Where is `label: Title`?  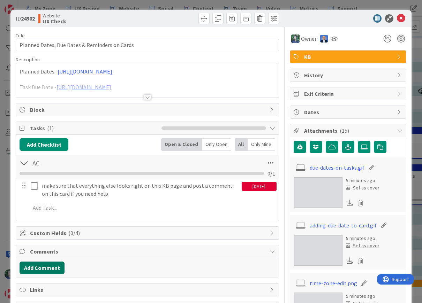
label: Title is located at coordinates (20, 36).